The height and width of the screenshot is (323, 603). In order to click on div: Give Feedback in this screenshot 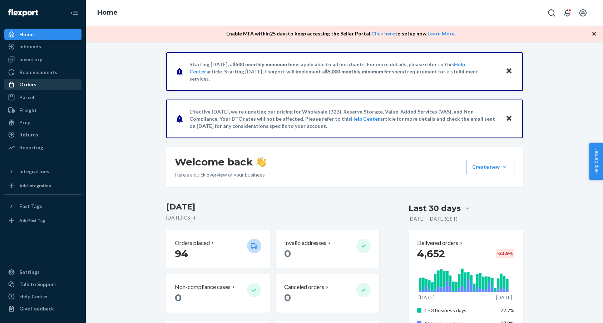, I will do `click(36, 308)`.